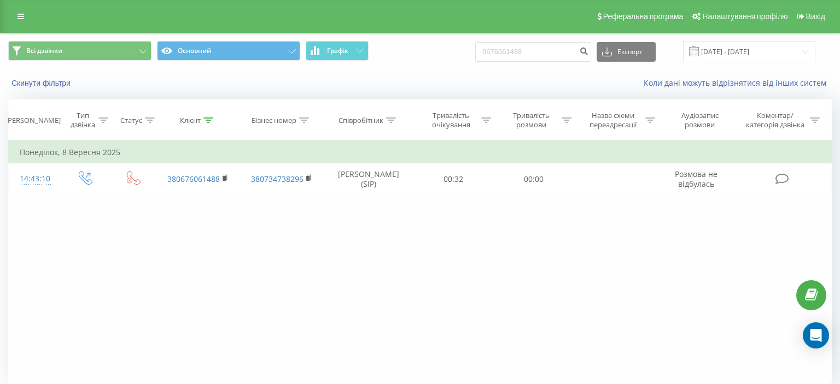 The width and height of the screenshot is (840, 384). I want to click on input: Пошук за номером, so click(533, 52).